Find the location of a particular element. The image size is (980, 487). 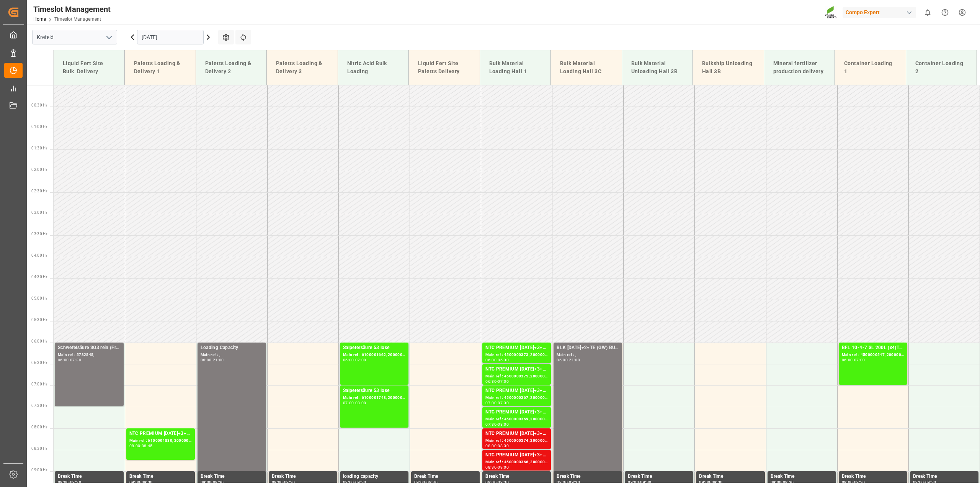

div: Main ref : 4500000366, 2000000279 is located at coordinates (516, 461).